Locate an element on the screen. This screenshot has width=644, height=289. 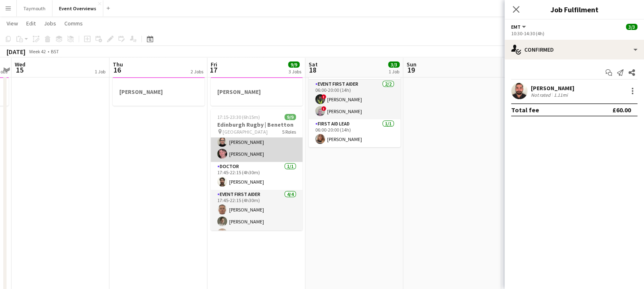
div: 3 Jobs is located at coordinates (295, 71).